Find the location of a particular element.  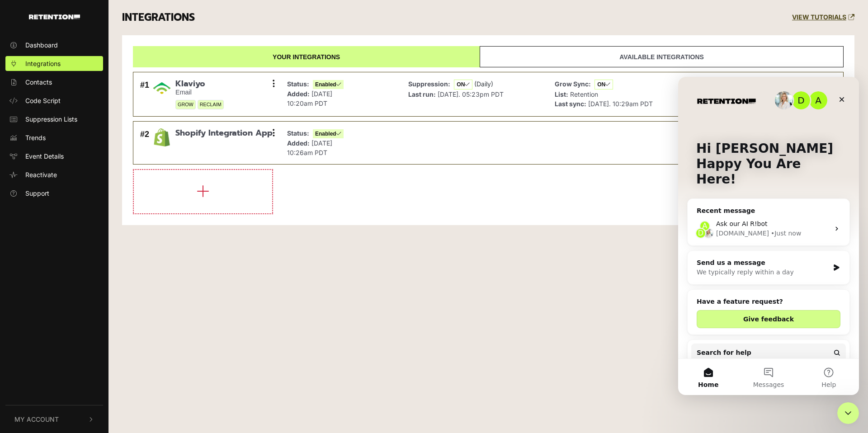

span: GROW is located at coordinates (185, 105).